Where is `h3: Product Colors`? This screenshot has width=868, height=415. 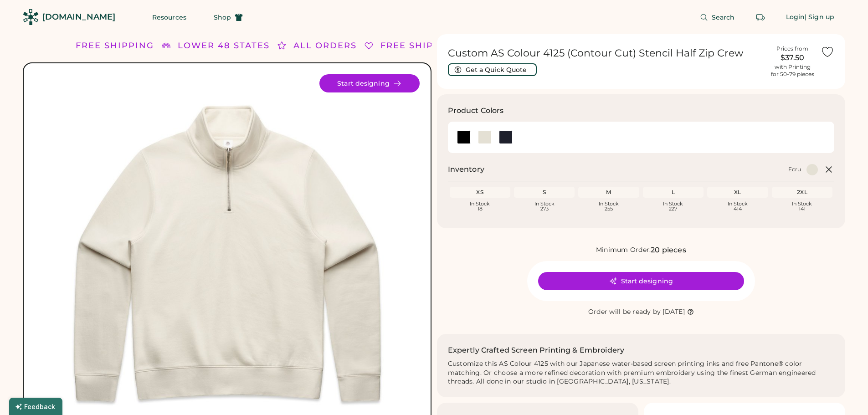 h3: Product Colors is located at coordinates (476, 110).